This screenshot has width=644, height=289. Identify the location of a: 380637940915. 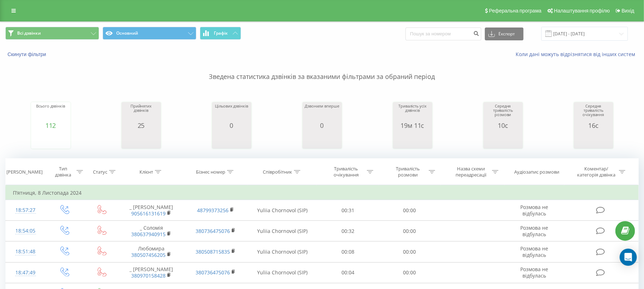
(149, 235).